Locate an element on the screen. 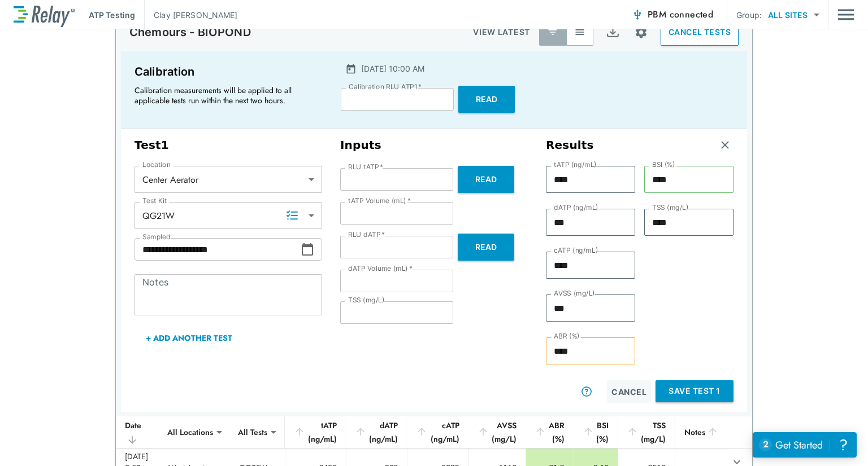 The height and width of the screenshot is (466, 868). label: RLU dATP is located at coordinates (366, 235).